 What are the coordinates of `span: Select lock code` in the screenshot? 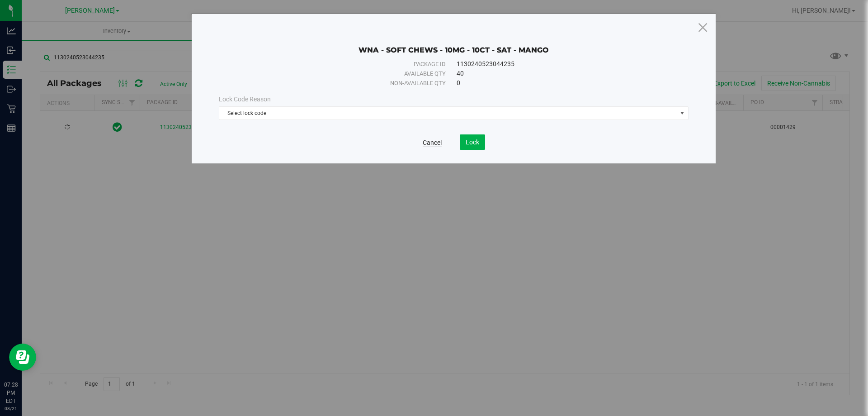 It's located at (448, 113).